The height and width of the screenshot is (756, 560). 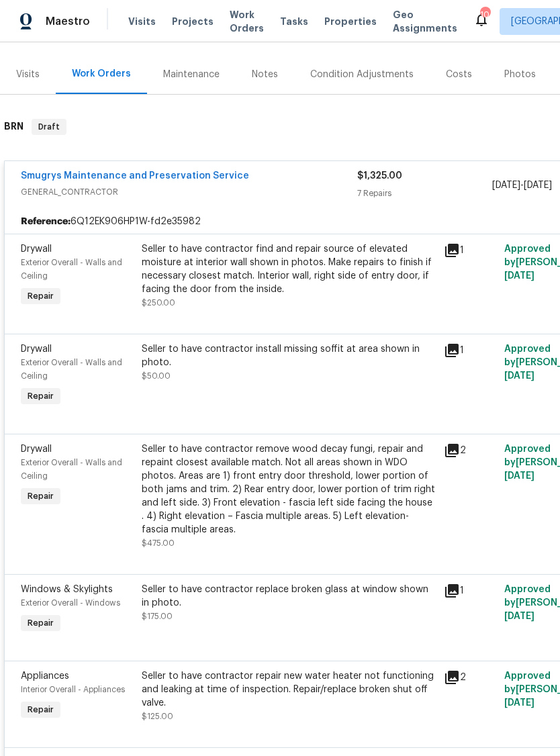 What do you see at coordinates (157, 617) in the screenshot?
I see `span: $175.00` at bounding box center [157, 617].